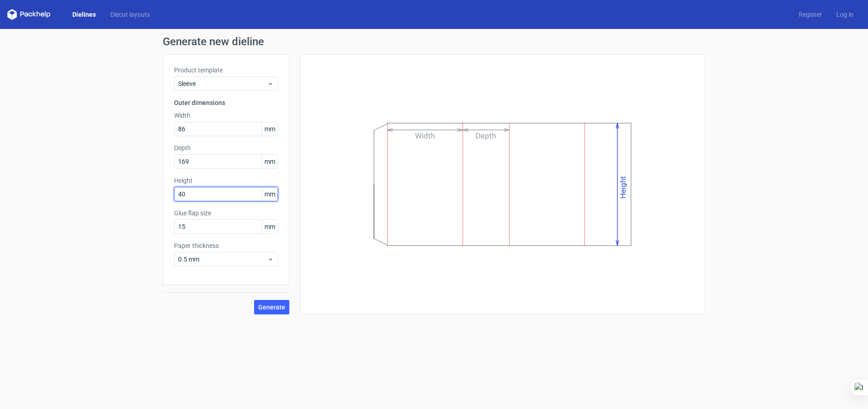 Image resolution: width=868 pixels, height=409 pixels. Describe the element at coordinates (226, 115) in the screenshot. I see `label: Width` at that location.